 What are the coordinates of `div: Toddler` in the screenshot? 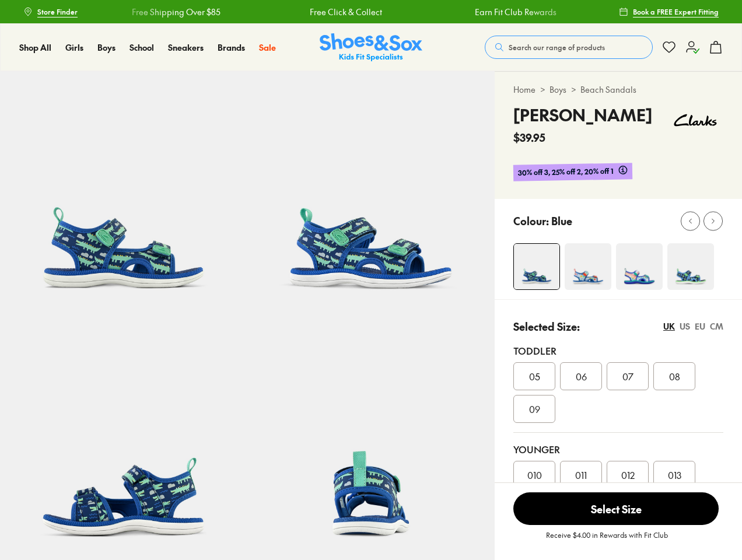 It's located at (618, 351).